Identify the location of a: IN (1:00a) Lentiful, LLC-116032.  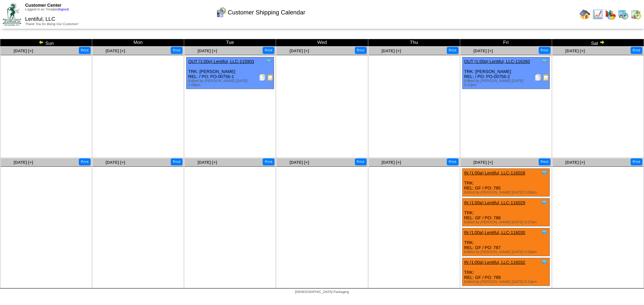
(494, 263).